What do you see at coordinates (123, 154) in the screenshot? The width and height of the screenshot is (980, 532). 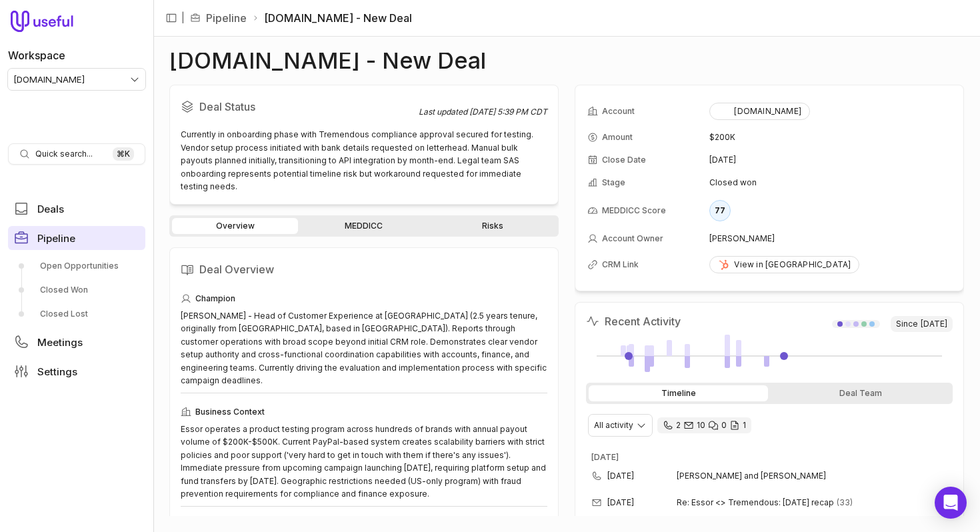 I see `kbd: ⌘ K` at bounding box center [123, 154].